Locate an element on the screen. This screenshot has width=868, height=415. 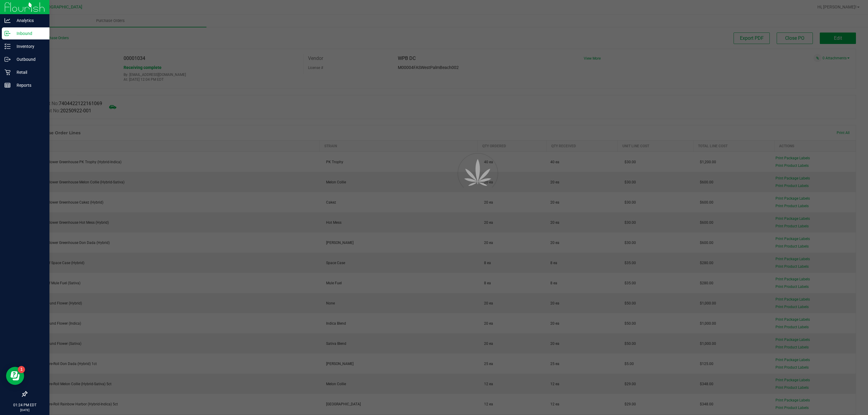
p: Reports is located at coordinates (28, 85).